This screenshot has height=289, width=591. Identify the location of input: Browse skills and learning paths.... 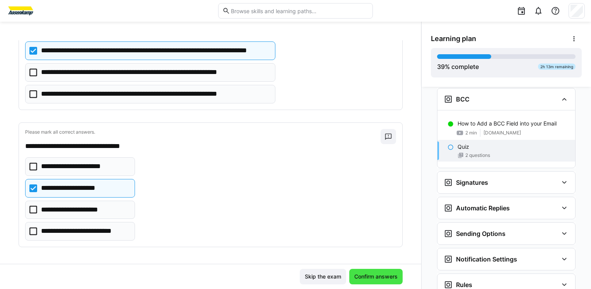
(299, 11).